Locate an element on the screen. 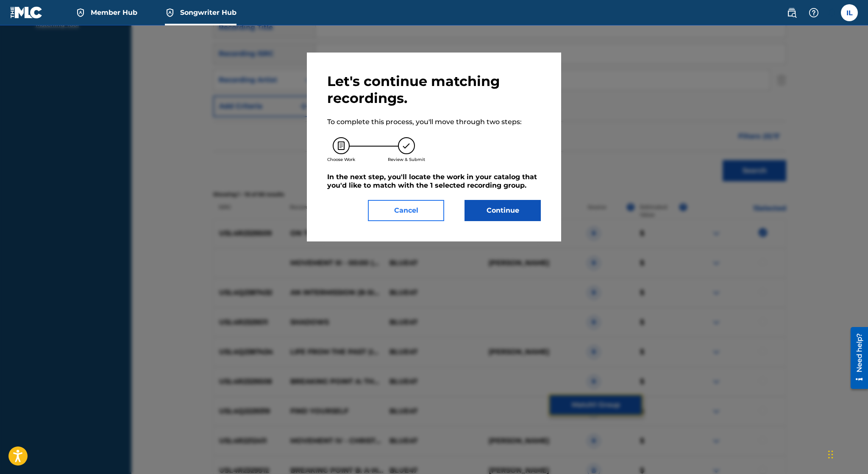 The height and width of the screenshot is (474, 868). h5: In the next step, you'll locate the work in your catalog that you'd like to match with the 1 sele... is located at coordinates (434, 181).